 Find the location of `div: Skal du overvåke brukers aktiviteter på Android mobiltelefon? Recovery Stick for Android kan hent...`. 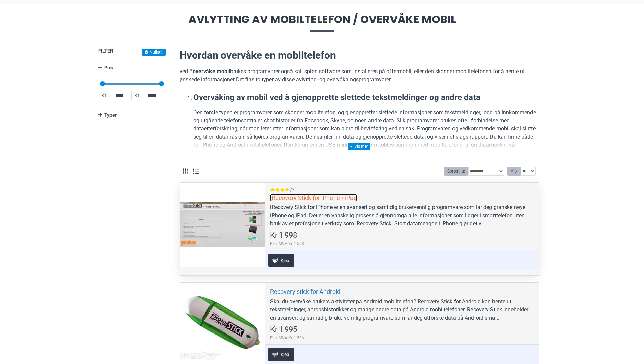

div: Skal du overvåke brukers aktiviteter på Android mobiltelefon? Recovery Stick for Android kan hent... is located at coordinates (402, 310).